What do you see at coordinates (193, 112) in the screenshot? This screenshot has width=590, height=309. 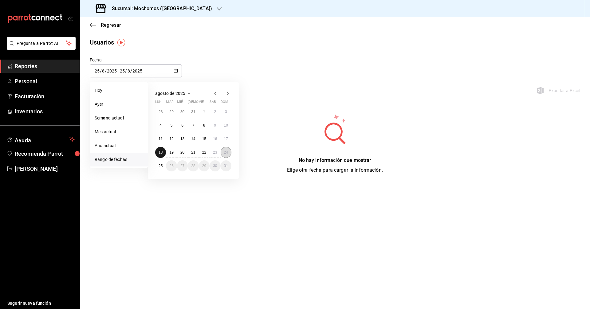 I see `button: 31 de julio de 2025` at bounding box center [193, 112].